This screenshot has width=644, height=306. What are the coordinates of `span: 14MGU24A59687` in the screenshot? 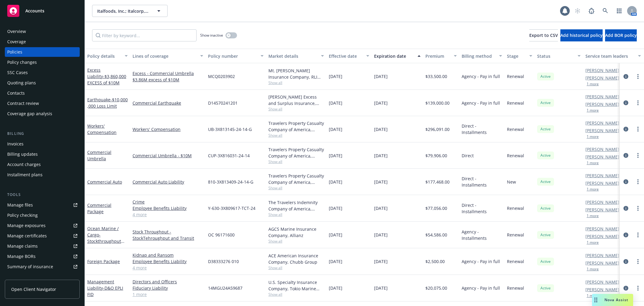 It's located at (225, 288).